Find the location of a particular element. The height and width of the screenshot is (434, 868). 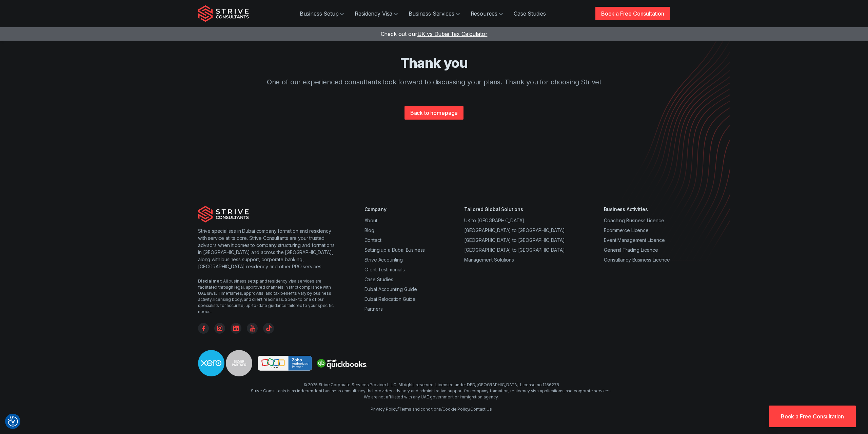

a: Partners is located at coordinates (373, 309).